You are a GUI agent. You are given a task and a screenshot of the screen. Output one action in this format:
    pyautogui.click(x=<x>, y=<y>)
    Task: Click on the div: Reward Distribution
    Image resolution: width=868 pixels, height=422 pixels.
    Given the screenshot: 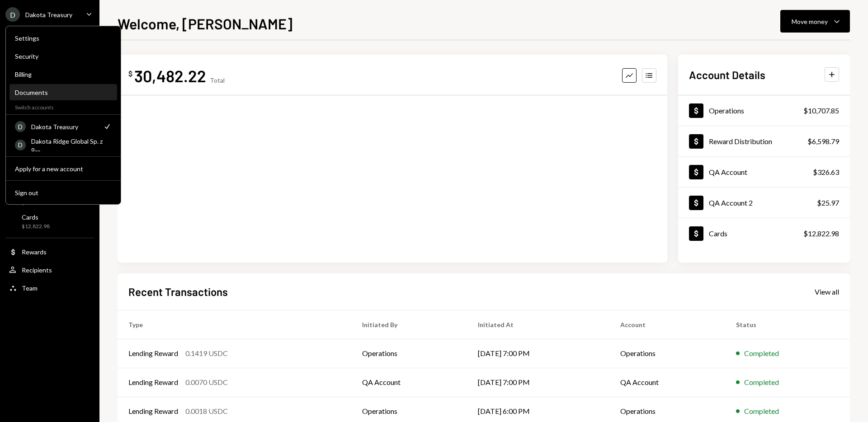 What is the action you would take?
    pyautogui.click(x=740, y=141)
    